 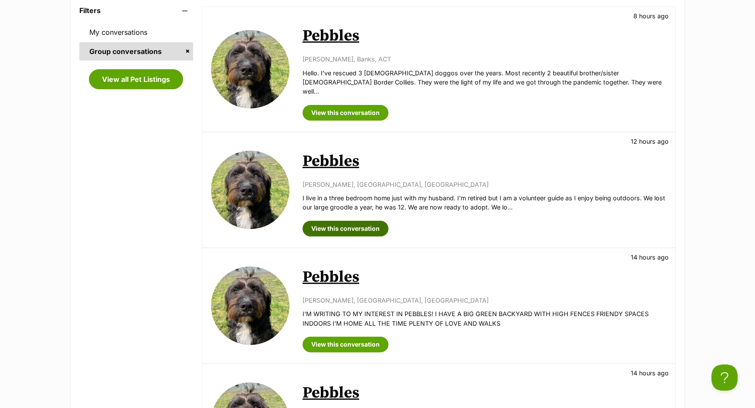 I want to click on p: I live in a three bedroom home just with my husband. I'm retired but I am a volunteer guide as I ..., so click(x=484, y=203).